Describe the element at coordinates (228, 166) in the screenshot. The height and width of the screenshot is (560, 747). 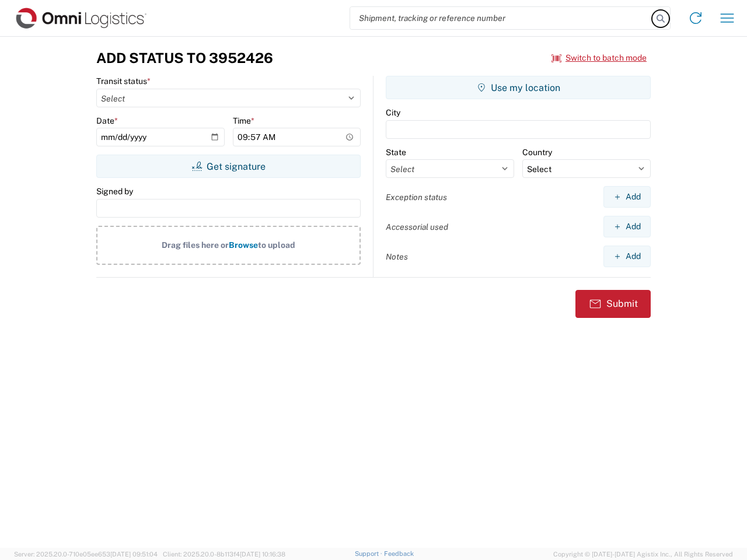
I see `button: Get signature` at that location.